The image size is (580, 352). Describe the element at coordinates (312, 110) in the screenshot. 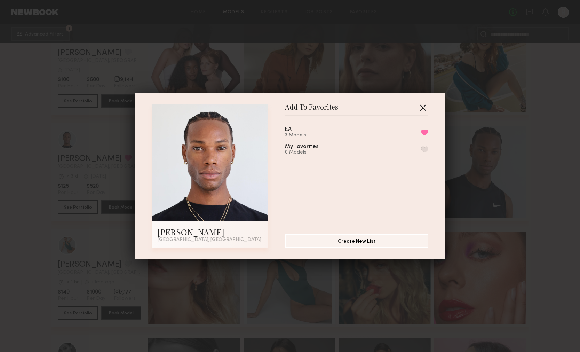

I see `span: Add To Favorites` at that location.